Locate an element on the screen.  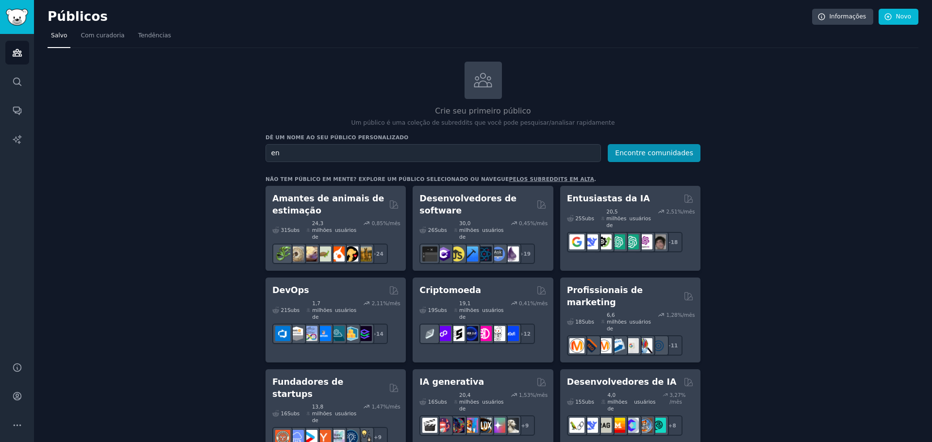
a: Informações is located at coordinates (843, 17).